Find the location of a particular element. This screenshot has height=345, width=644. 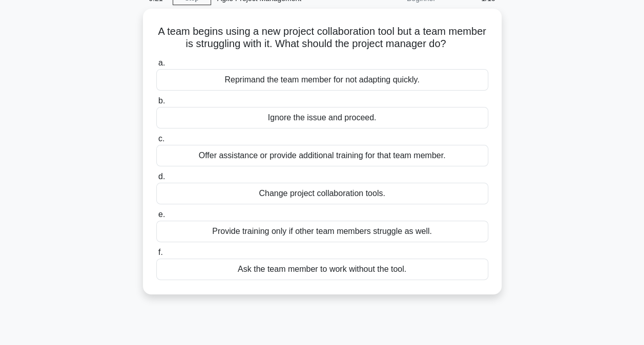

div: Change project collaboration tools. is located at coordinates (322, 193).